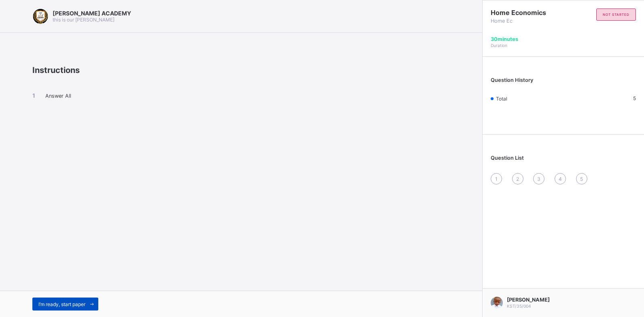 This screenshot has height=317, width=644. What do you see at coordinates (527, 21) in the screenshot?
I see `span: Home Ec` at bounding box center [527, 21].